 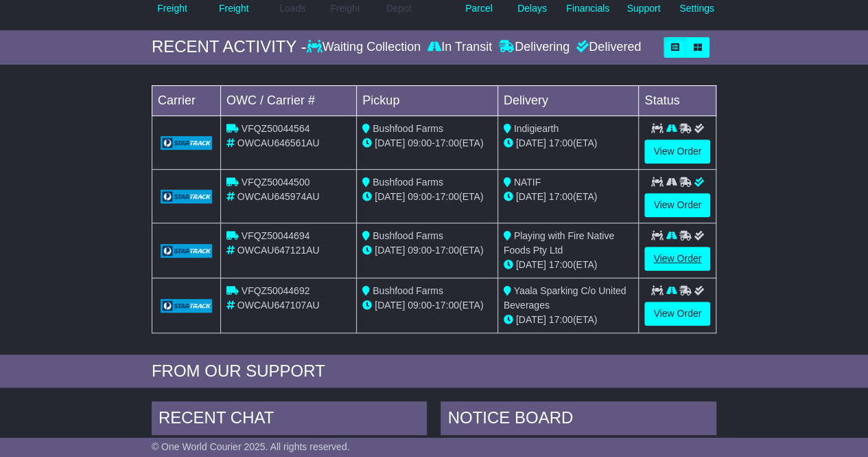 I want to click on div: FROM OUR SUPPORT, so click(x=434, y=371).